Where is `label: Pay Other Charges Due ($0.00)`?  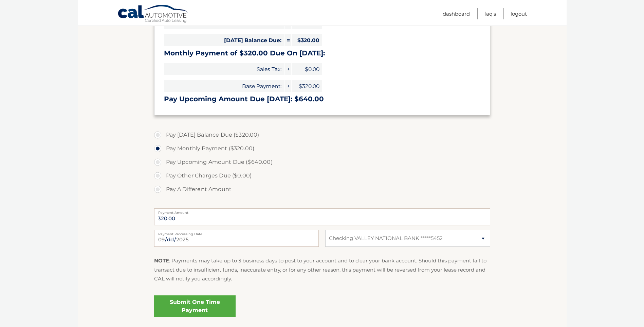
label: Pay Other Charges Due ($0.00) is located at coordinates (322, 175).